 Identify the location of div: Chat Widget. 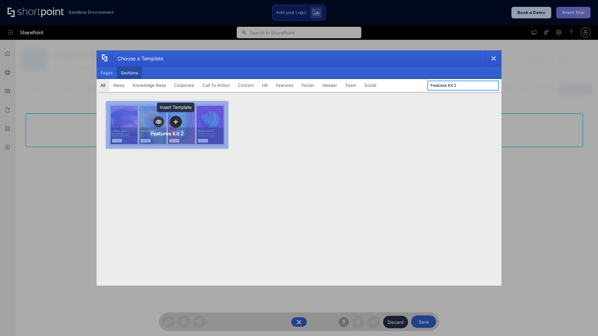
(583, 322).